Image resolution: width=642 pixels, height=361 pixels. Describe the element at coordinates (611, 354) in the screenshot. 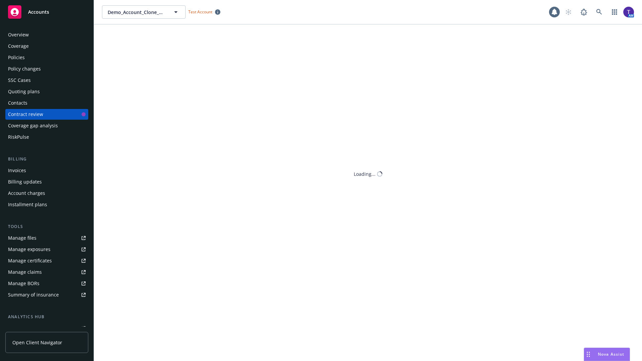

I see `span: Nova Assist` at that location.